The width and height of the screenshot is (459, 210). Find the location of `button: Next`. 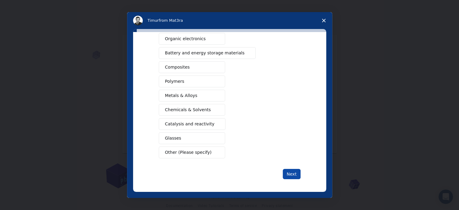

button: Next is located at coordinates (292, 174).